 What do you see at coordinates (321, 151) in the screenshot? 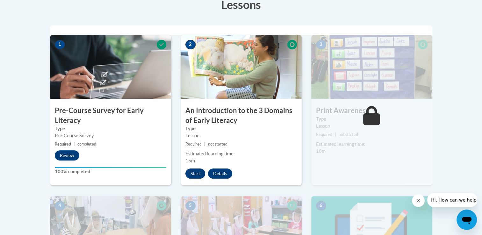
I see `span: 10m` at bounding box center [321, 151].